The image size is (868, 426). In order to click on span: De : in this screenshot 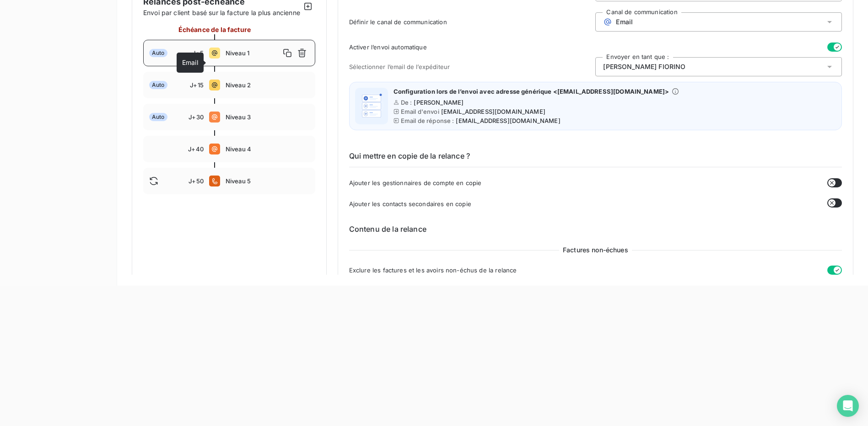, I will do `click(406, 102)`.